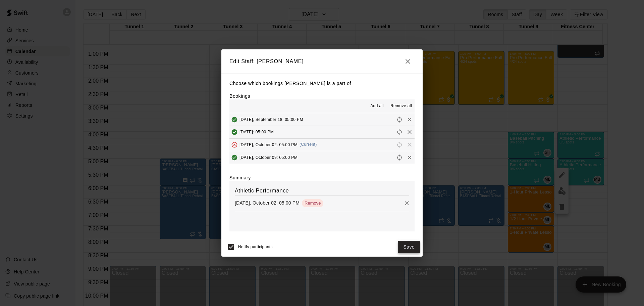  What do you see at coordinates (407, 203) in the screenshot?
I see `button: Remove` at bounding box center [407, 203].